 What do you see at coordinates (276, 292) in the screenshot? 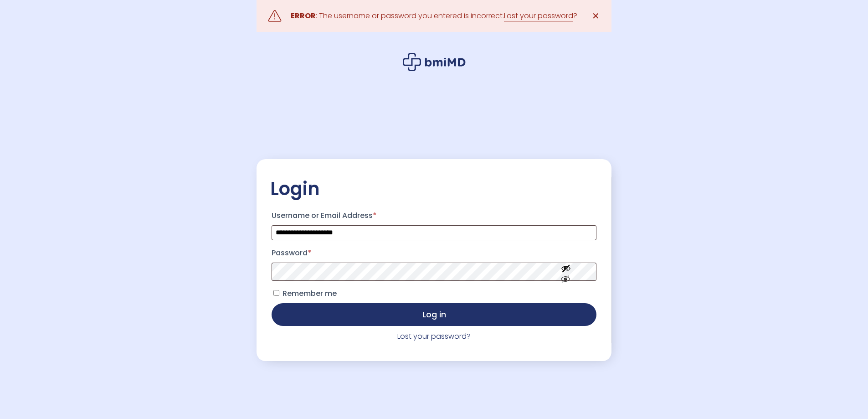
I see `input: Remember me` at bounding box center [276, 292].